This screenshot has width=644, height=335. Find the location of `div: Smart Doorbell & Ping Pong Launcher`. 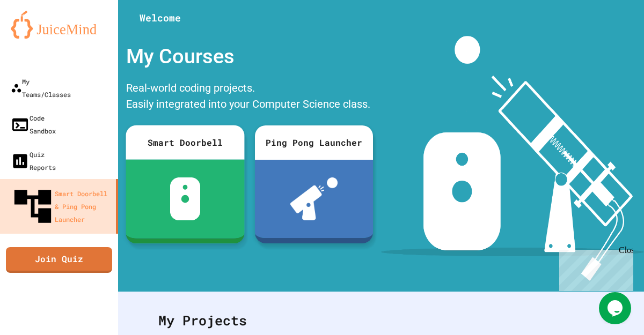

div: Smart Doorbell & Ping Pong Launcher is located at coordinates (61, 207).